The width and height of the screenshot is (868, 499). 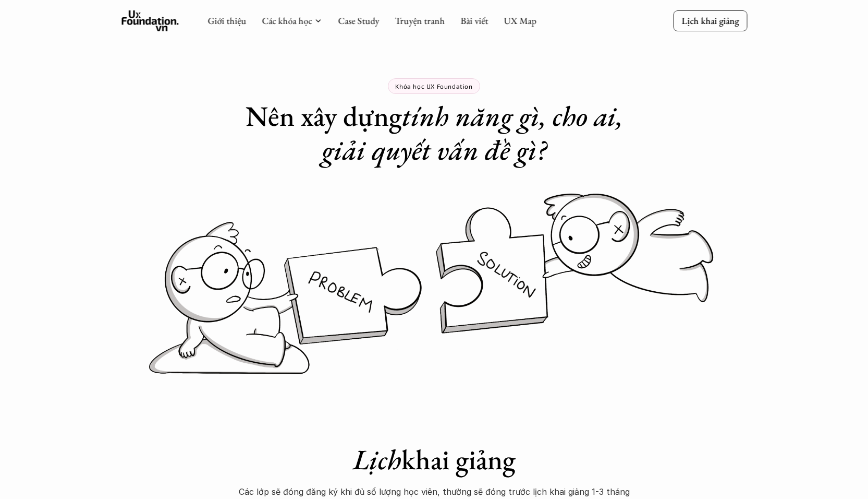 I want to click on a: Truyện tranh, so click(x=420, y=20).